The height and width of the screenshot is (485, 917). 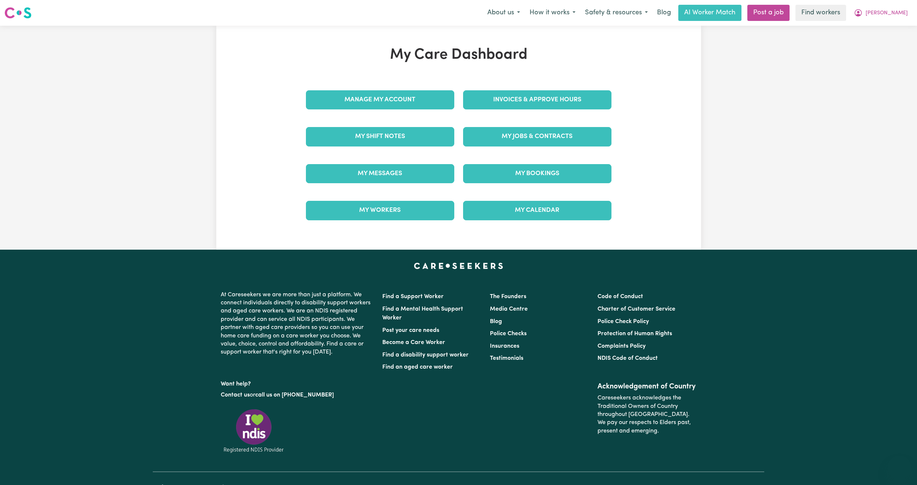 What do you see at coordinates (418, 367) in the screenshot?
I see `a: Find an aged care worker` at bounding box center [418, 367].